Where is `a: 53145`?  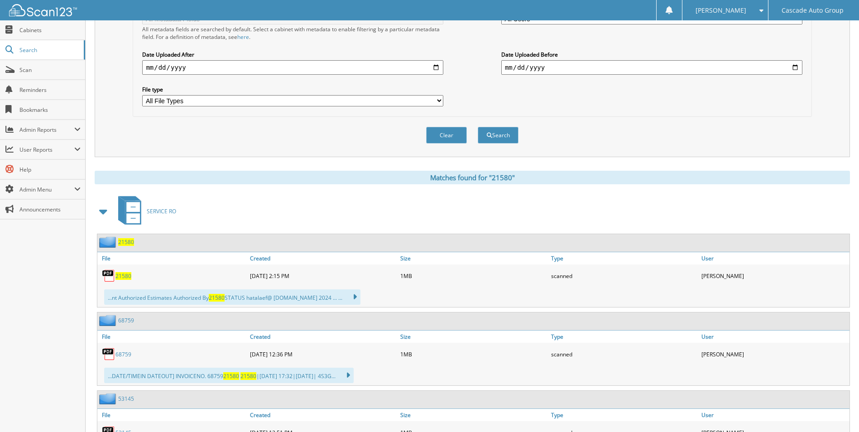 a: 53145 is located at coordinates (126, 398).